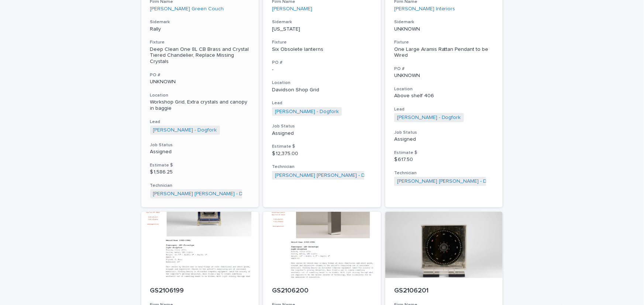 The image size is (644, 305). Describe the element at coordinates (444, 53) in the screenshot. I see `div: One Large Aramis Rattan Pendant to be Wired` at that location.